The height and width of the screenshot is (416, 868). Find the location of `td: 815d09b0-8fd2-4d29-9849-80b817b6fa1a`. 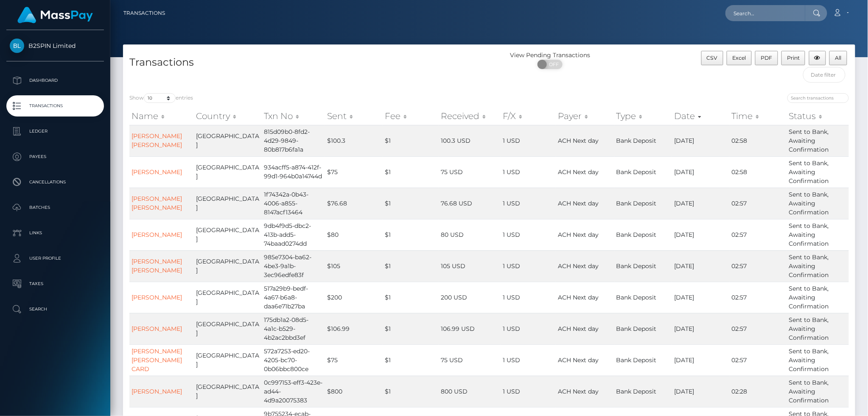

td: 815d09b0-8fd2-4d29-9849-80b817b6fa1a is located at coordinates (293, 140).